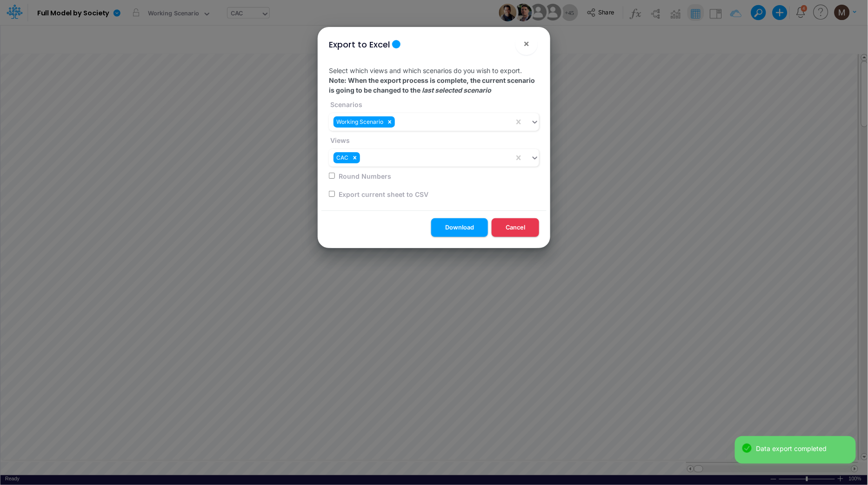 The image size is (868, 485). I want to click on button: Download, so click(459, 227).